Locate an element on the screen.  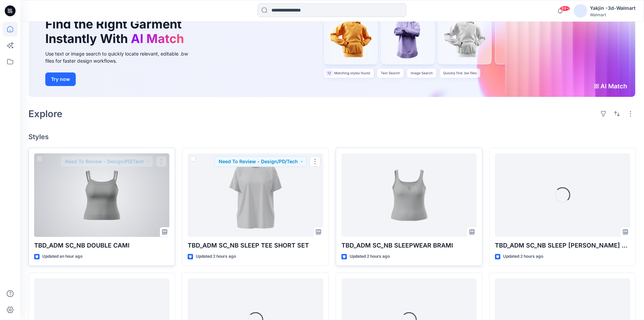
span: AI Match is located at coordinates (157, 38).